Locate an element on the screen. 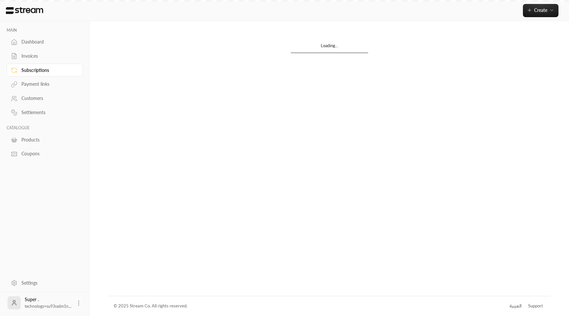 The height and width of the screenshot is (316, 569). div: Super . is located at coordinates (48, 302).